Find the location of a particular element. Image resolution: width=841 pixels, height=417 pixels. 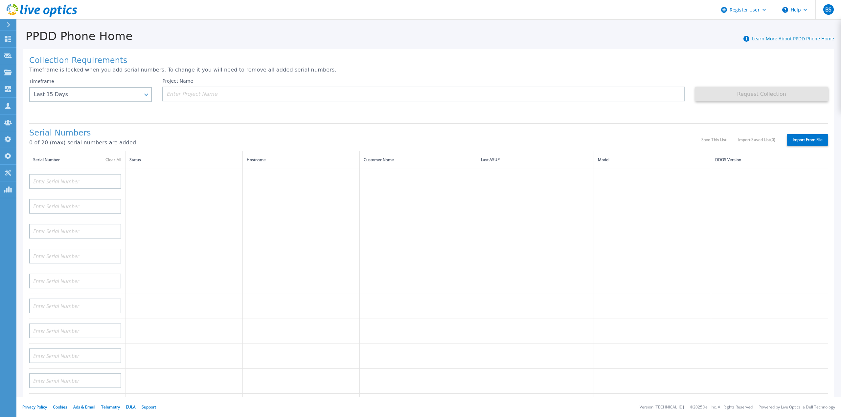

h1: PPDD Phone Home is located at coordinates (75, 36).